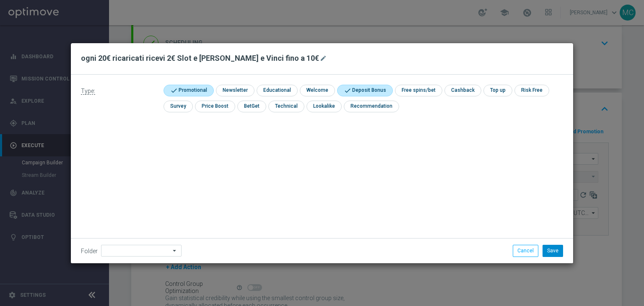 The image size is (644, 306). Describe the element at coordinates (175, 251) in the screenshot. I see `i: arrow_drop_down` at that location.